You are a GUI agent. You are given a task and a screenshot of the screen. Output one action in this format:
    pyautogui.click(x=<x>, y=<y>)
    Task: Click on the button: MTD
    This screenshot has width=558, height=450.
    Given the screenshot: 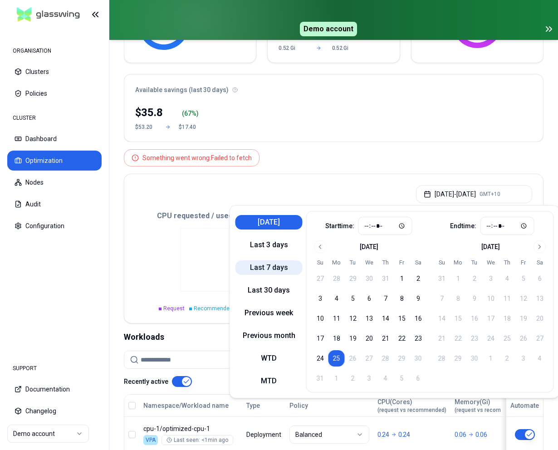 What is the action you would take?
    pyautogui.click(x=269, y=381)
    